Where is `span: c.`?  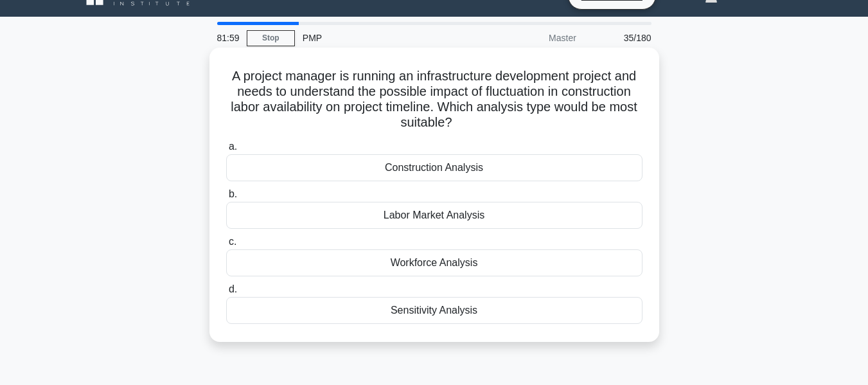 span: c. is located at coordinates (233, 241).